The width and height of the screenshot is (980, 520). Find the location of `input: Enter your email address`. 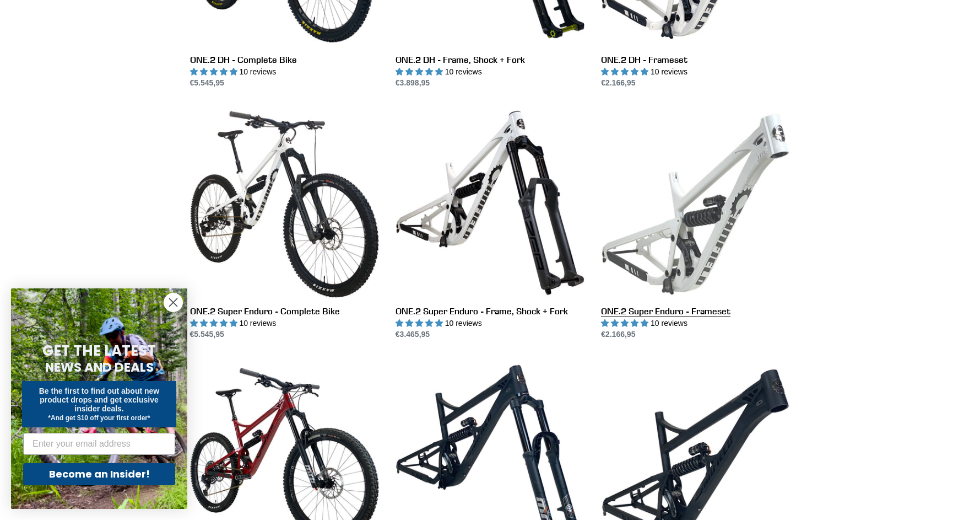

input: Enter your email address is located at coordinates (99, 443).